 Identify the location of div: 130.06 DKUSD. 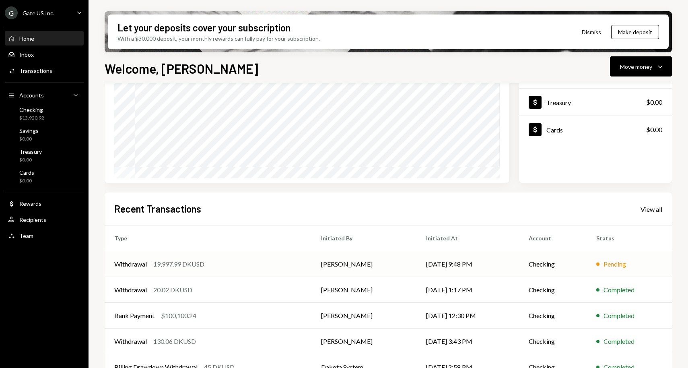
(175, 341).